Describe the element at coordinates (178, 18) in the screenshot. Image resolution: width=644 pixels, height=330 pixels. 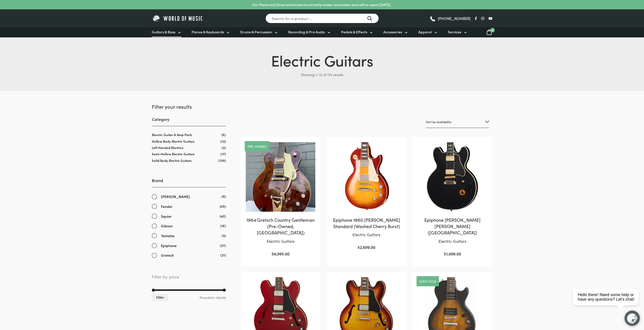
I see `img: World of Music` at that location.